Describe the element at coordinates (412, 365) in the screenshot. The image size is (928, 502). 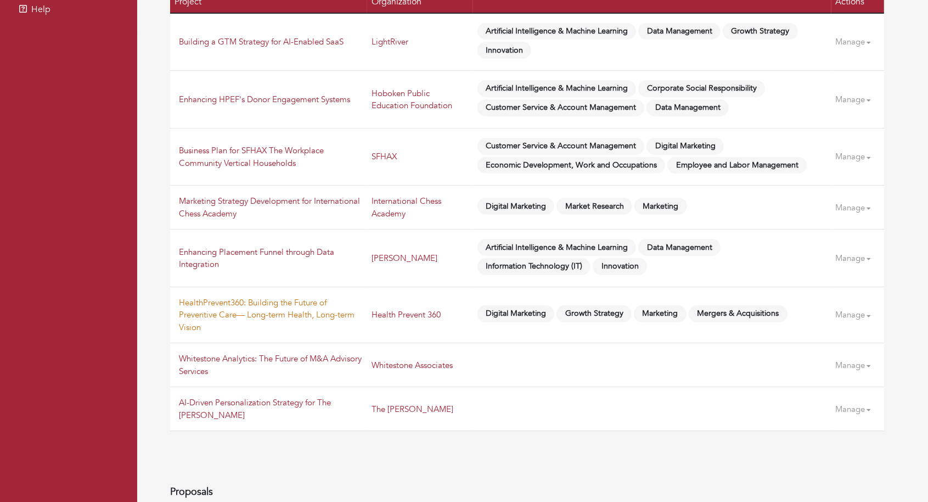
I see `a: Whitestone Associates` at that location.